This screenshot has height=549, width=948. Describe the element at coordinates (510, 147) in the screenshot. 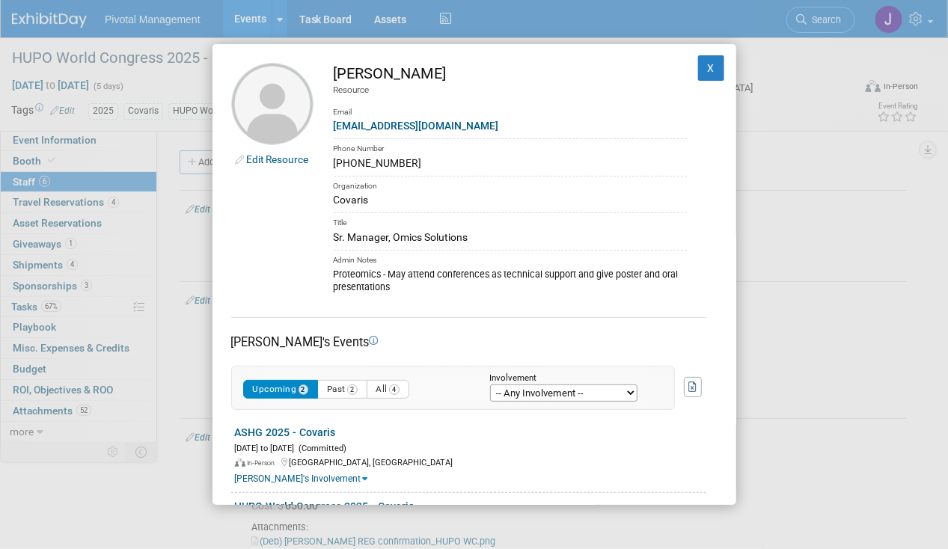

I see `div: Phone Number` at that location.